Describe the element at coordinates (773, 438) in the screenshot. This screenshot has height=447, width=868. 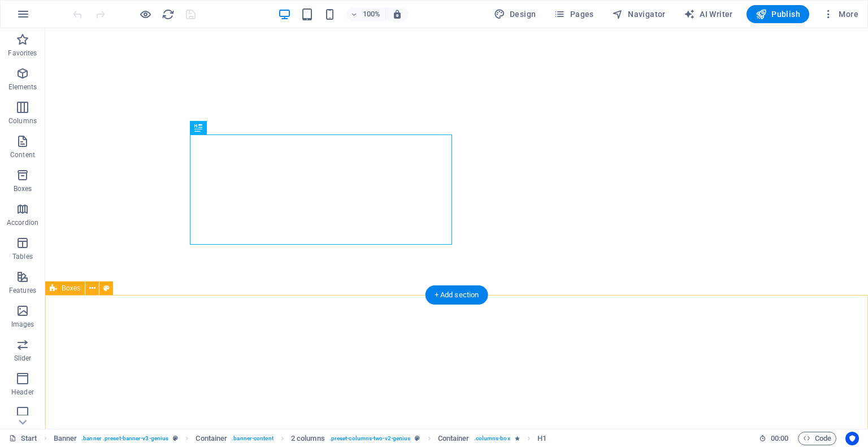
I see `h6: Session time` at that location.